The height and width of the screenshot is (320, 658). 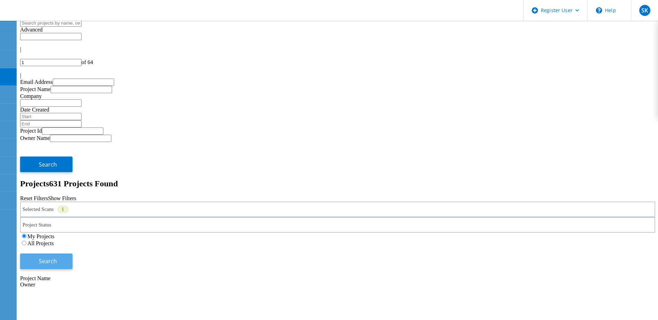 I want to click on label: Project Id, so click(x=31, y=131).